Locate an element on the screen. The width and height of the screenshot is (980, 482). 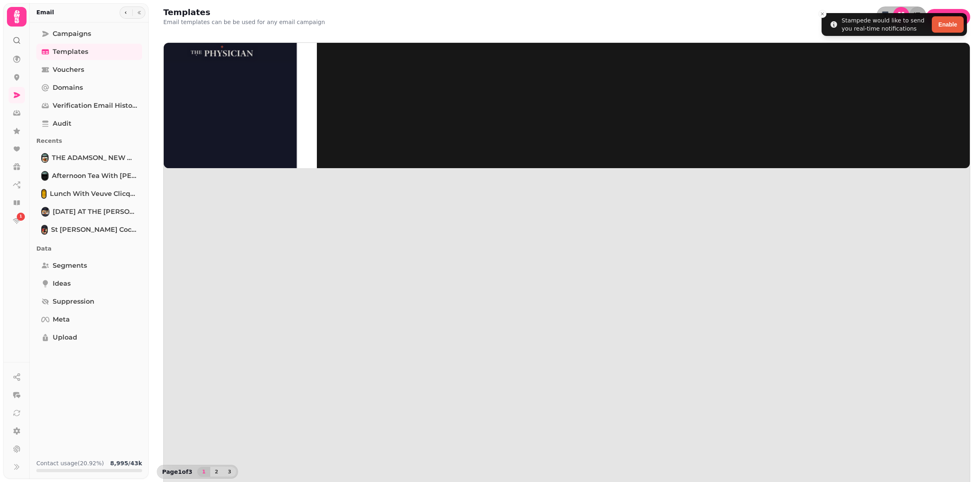
a: Ideas is located at coordinates (89, 283).